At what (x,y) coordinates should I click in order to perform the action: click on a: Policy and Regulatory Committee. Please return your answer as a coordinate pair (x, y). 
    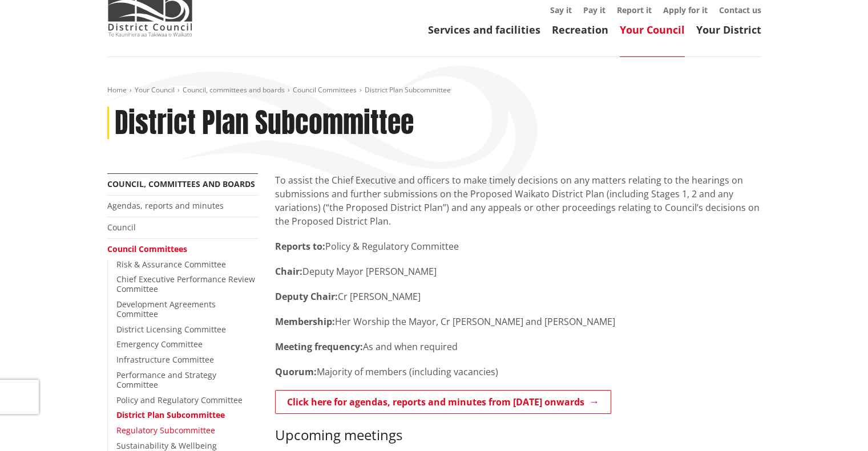
    Looking at the image, I should click on (179, 400).